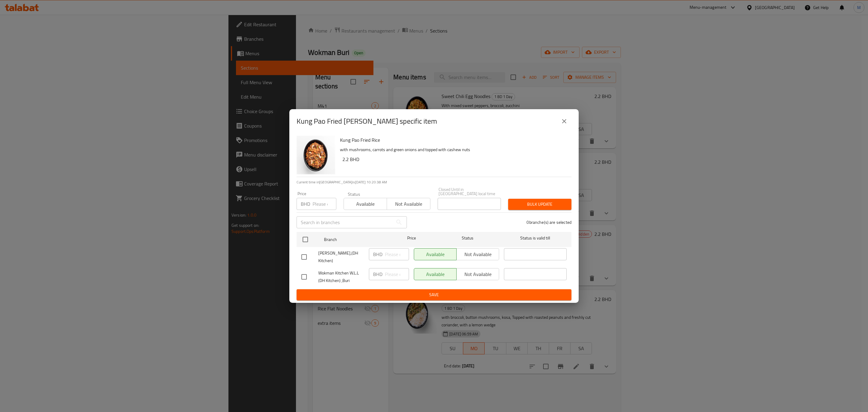  I want to click on img: Kung Pao Fried Rice, so click(316, 155).